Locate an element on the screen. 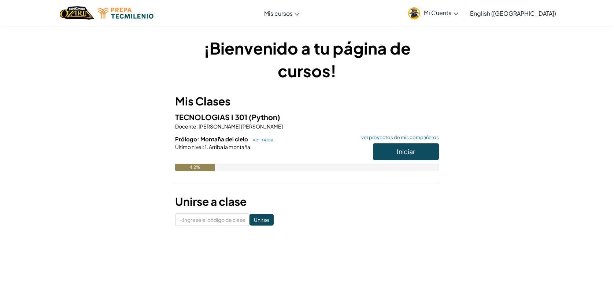 The width and height of the screenshot is (614, 290). a: Mis cursos is located at coordinates (282, 13).